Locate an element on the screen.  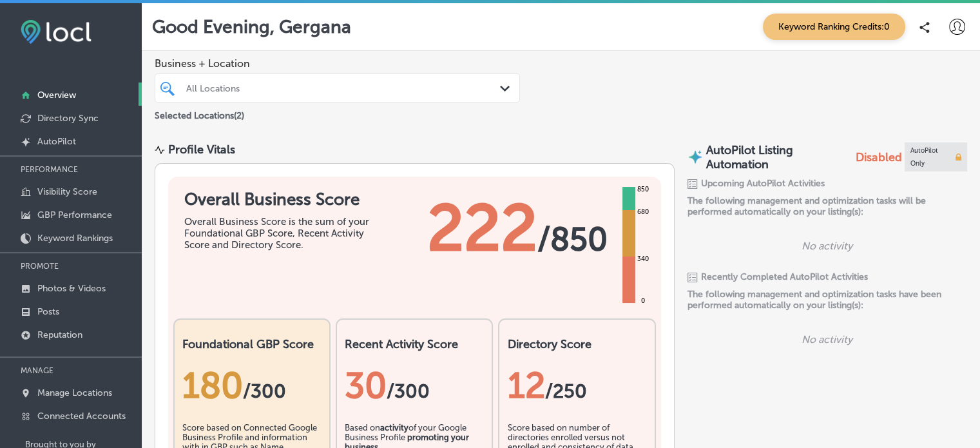
span: /300 is located at coordinates (408, 392).